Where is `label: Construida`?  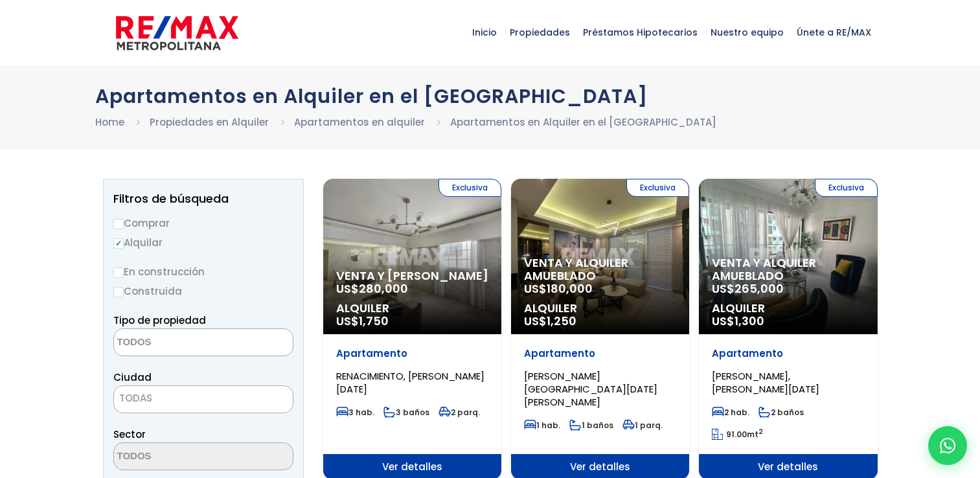
label: Construida is located at coordinates (203, 291).